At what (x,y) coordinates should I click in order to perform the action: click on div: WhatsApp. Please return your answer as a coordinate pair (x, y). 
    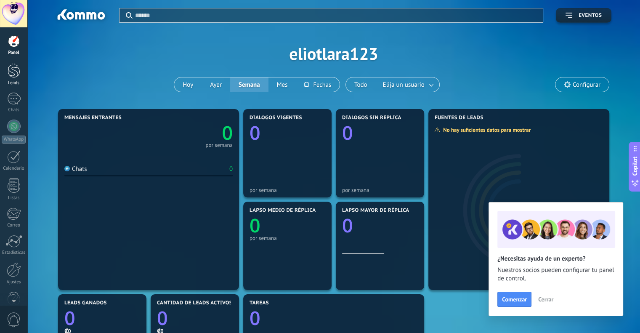
    Looking at the image, I should click on (13, 139).